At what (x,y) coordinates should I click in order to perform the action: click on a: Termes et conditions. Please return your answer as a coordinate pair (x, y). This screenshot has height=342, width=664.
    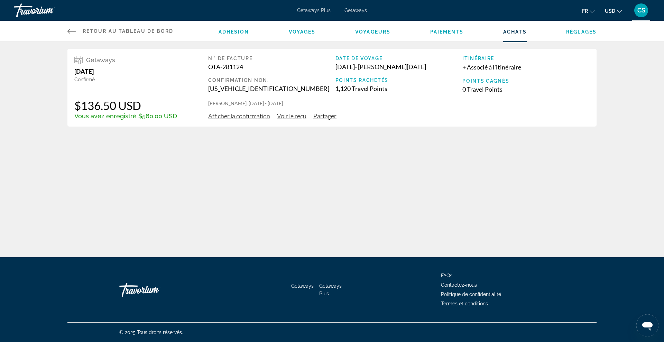
    Looking at the image, I should click on (464, 303).